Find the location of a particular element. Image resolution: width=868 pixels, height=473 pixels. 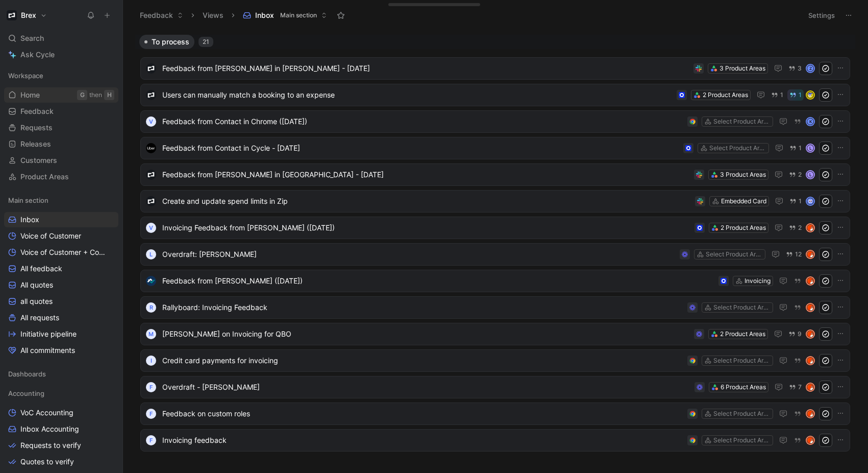

span: To process is located at coordinates (170, 42).